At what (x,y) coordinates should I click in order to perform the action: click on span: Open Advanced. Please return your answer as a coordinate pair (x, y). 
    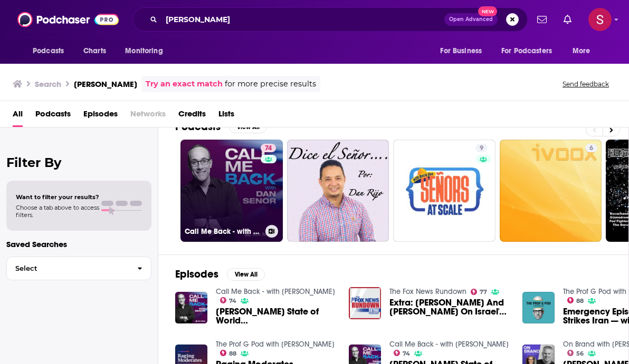
    Looking at the image, I should click on (471, 20).